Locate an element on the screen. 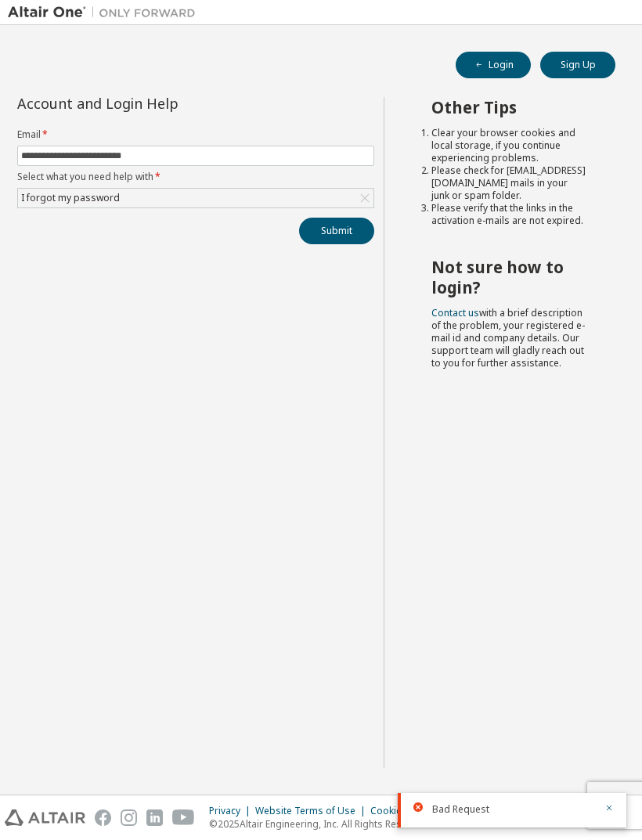 The width and height of the screenshot is (642, 840). p: © 2025 Altair Engineering, Inc. All Rights Reserved. is located at coordinates (330, 824).